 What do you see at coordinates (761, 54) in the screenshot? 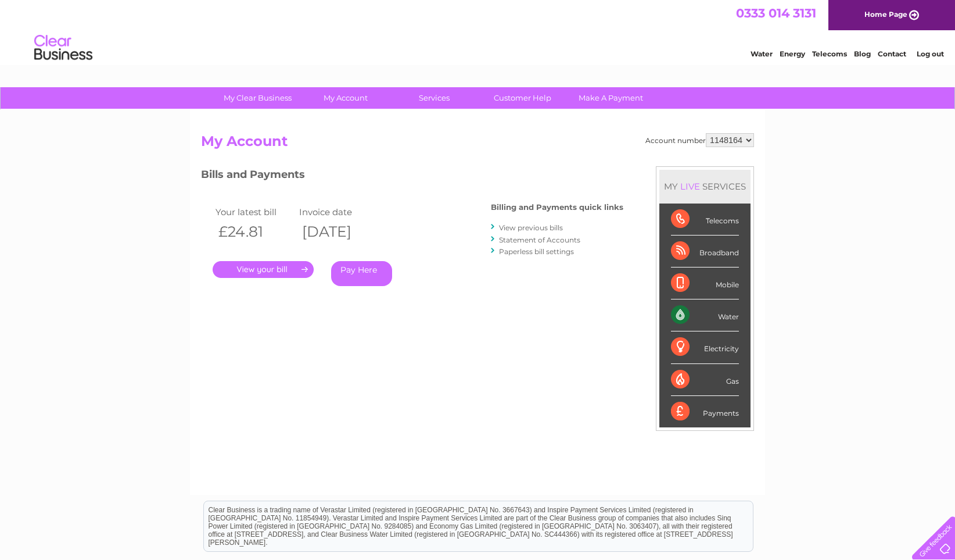
I see `a: Water` at bounding box center [761, 54].